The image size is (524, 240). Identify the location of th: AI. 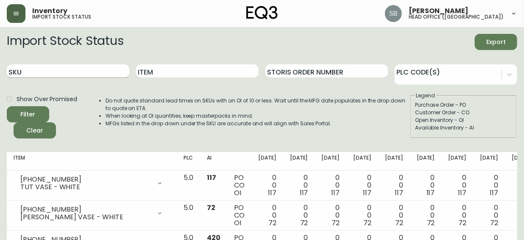
(213, 161).